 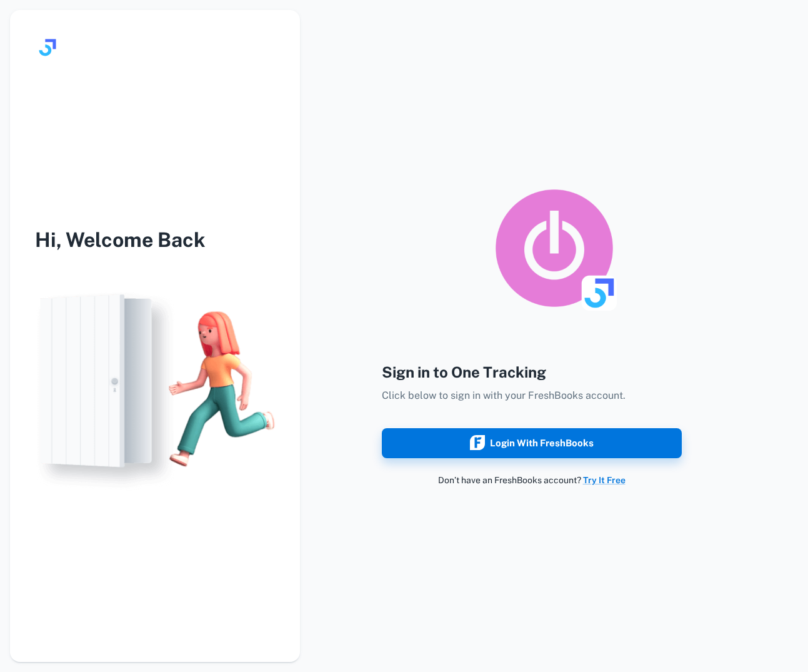 What do you see at coordinates (532, 443) in the screenshot?
I see `div: Login with FreshBooks` at bounding box center [532, 443].